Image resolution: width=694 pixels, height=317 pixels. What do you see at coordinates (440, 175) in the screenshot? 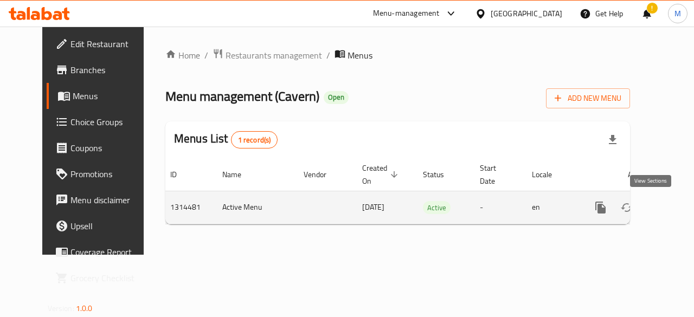
I see `span: Status` at bounding box center [440, 175].